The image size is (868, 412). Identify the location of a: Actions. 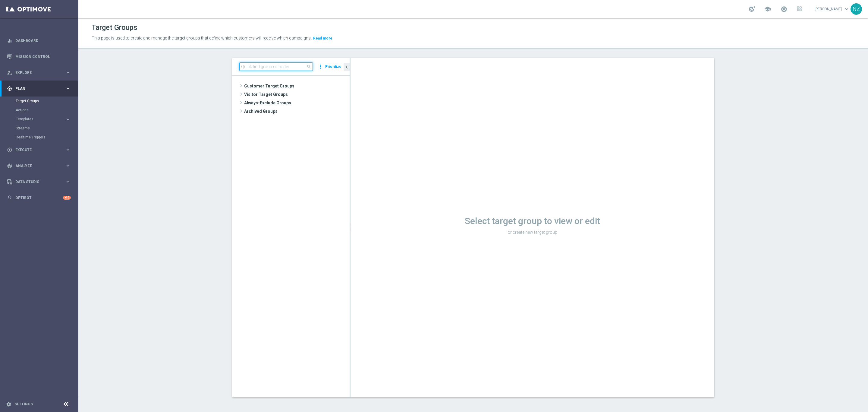
(39, 110).